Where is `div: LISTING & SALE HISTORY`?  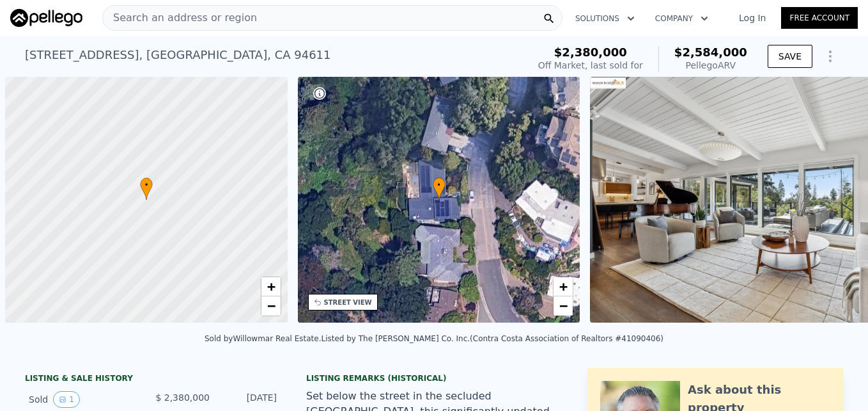
div: LISTING & SALE HISTORY is located at coordinates (153, 379).